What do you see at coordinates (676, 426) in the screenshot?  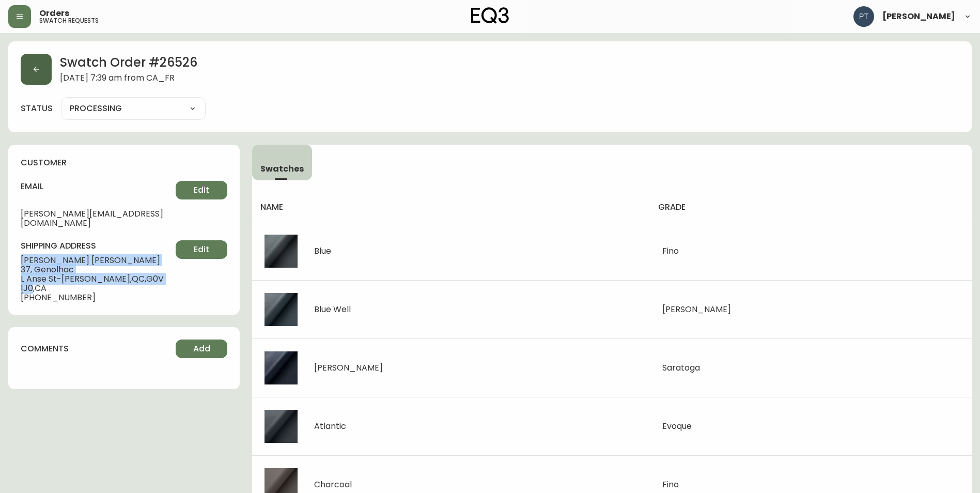 I see `span: Evoque` at bounding box center [676, 426].